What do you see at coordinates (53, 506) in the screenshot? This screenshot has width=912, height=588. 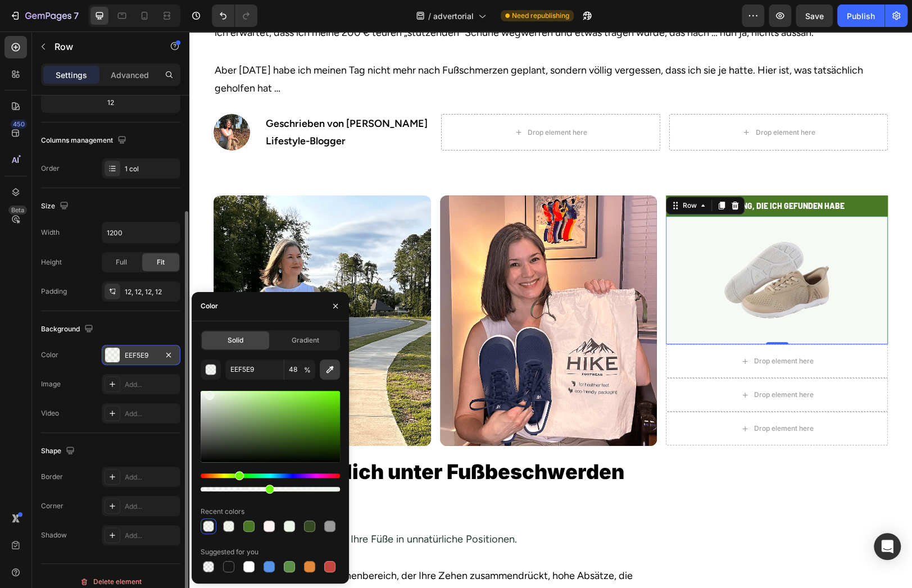 I see `div: Corner` at bounding box center [53, 506].